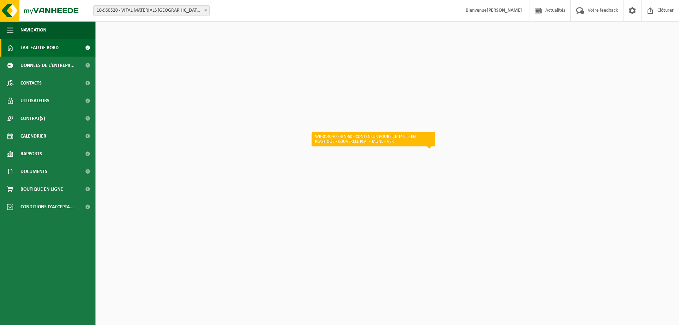 This screenshot has width=679, height=325. I want to click on span: Contrat(s), so click(33, 118).